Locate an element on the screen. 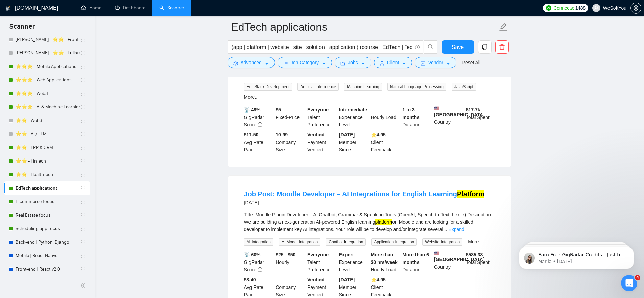  a: Scheduling app focus is located at coordinates (48, 229).